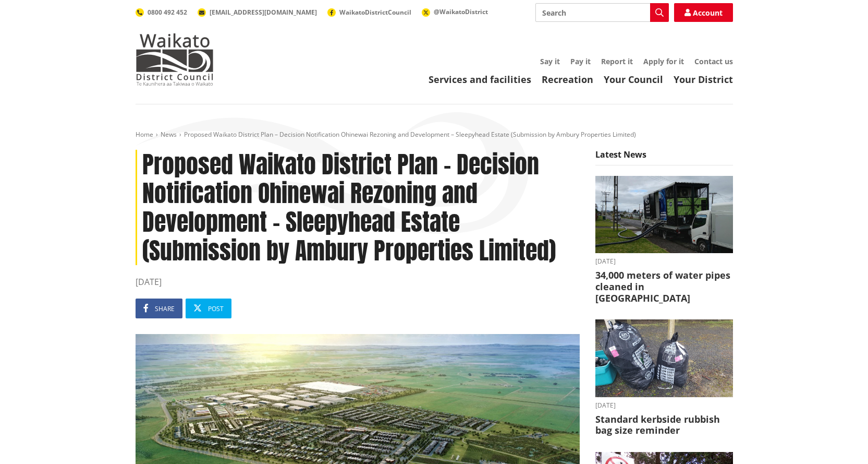 This screenshot has height=464, width=868. Describe the element at coordinates (634, 79) in the screenshot. I see `a: Your Council` at that location.